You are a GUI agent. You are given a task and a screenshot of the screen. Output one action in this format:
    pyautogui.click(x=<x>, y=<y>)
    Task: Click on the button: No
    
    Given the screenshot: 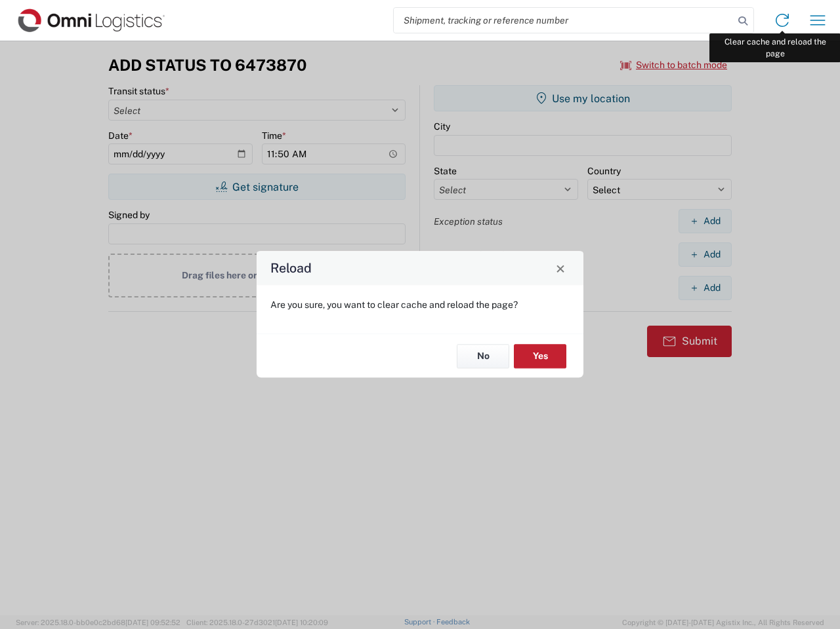 What is the action you would take?
    pyautogui.click(x=483, y=356)
    